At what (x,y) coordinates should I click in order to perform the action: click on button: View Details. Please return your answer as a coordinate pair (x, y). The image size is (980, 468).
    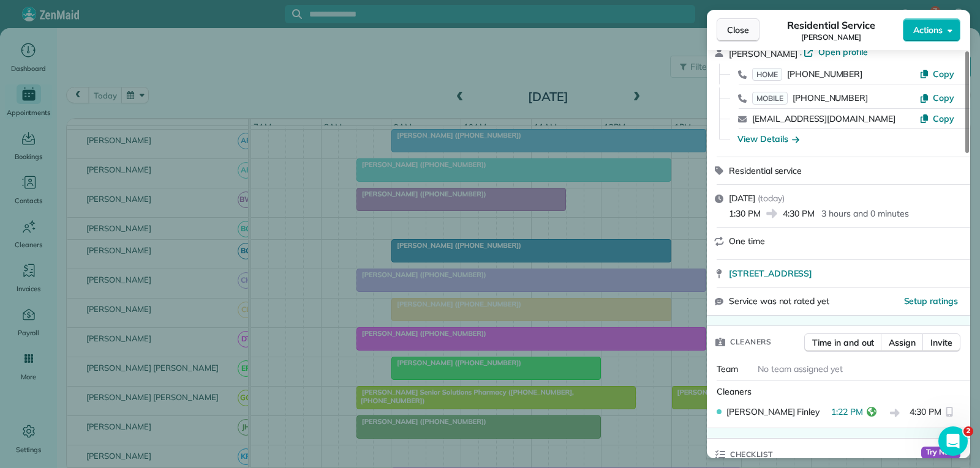
    Looking at the image, I should click on (768, 139).